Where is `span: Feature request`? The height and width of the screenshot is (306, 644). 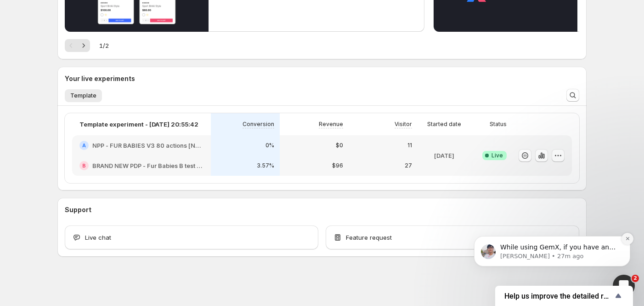 span: Feature request is located at coordinates (369, 237).